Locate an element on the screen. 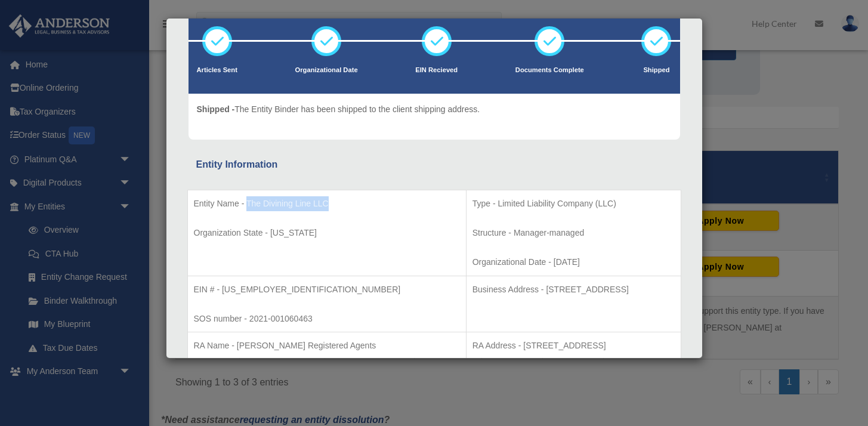 The height and width of the screenshot is (426, 868). p: Type - Limited Liability Company (LLC) is located at coordinates (573, 203).